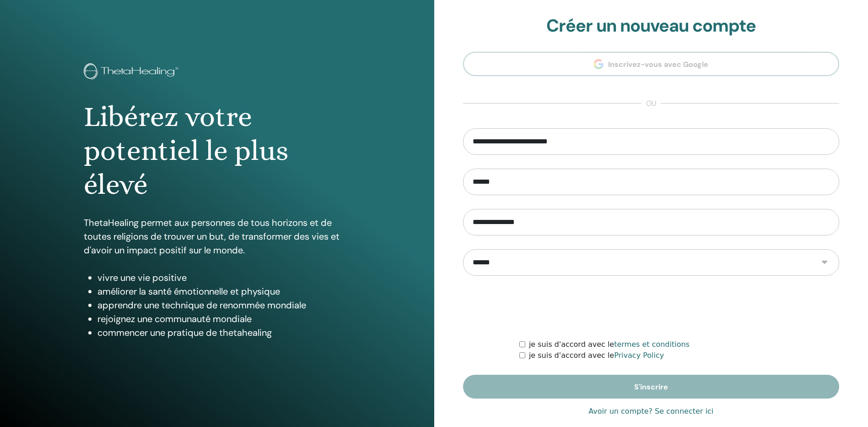  I want to click on h1: Libérez votre potentiel le plus élevé, so click(217, 151).